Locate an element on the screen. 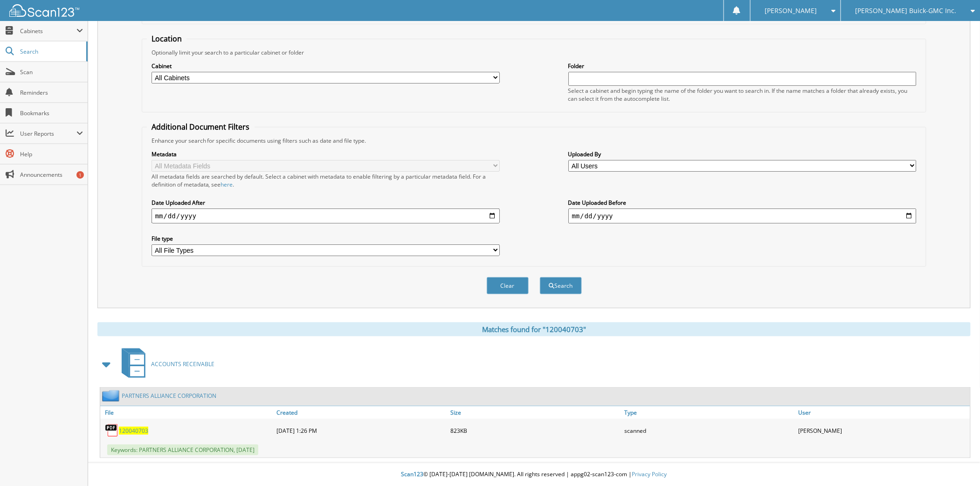  label: File type is located at coordinates (326, 238).